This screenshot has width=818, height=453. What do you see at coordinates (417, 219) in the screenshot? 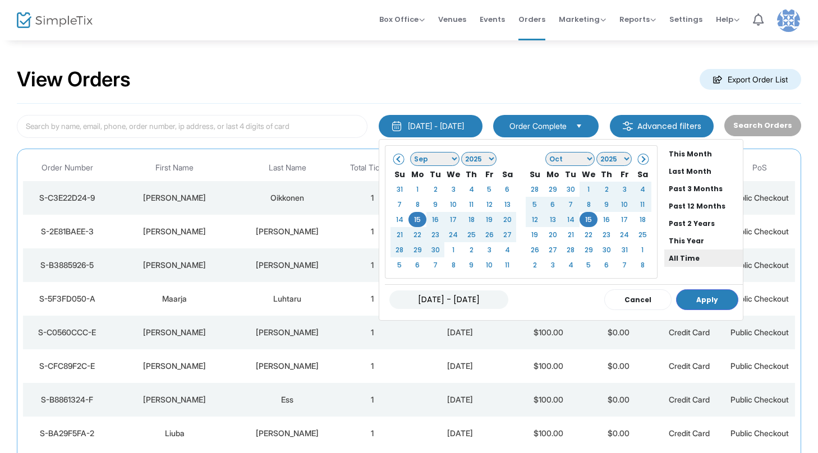
I see `td: 15` at bounding box center [417, 219].